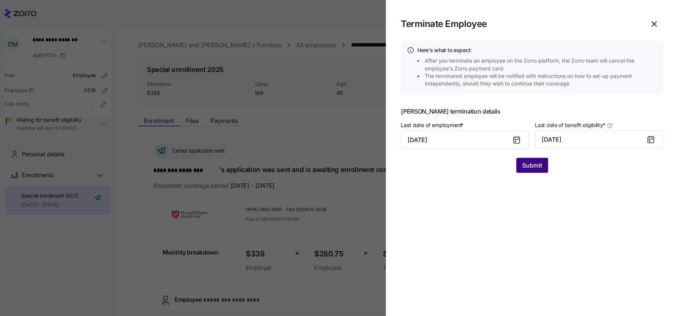 This screenshot has height=316, width=678. I want to click on span: After you terminate an employee on the Zorro platform, the Zorro team will cancel the employee's ..., so click(542, 64).